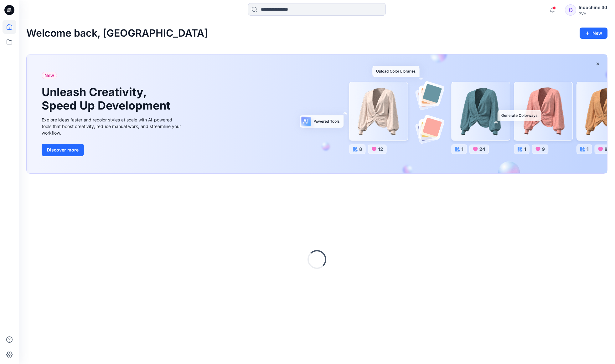 Image resolution: width=615 pixels, height=364 pixels. Describe the element at coordinates (593, 33) in the screenshot. I see `button: New` at that location.